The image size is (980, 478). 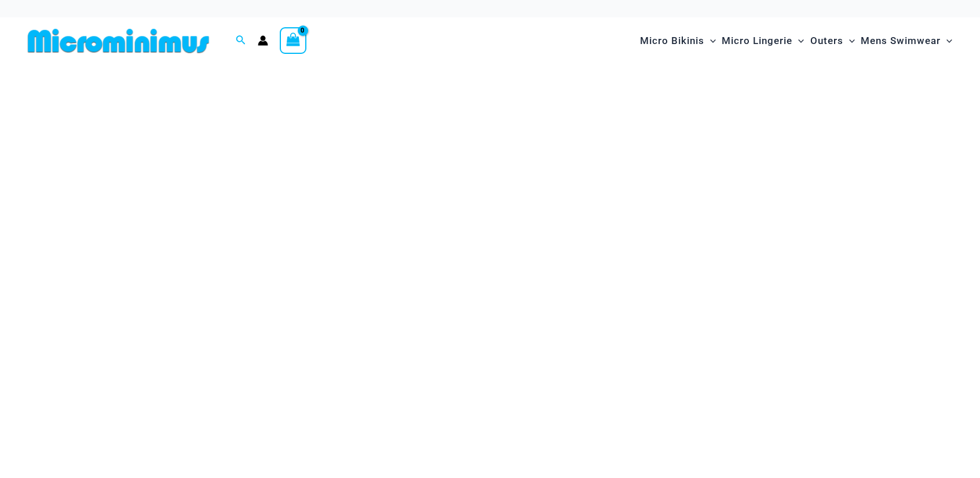 What do you see at coordinates (796, 41) in the screenshot?
I see `nav: Site Navigation` at bounding box center [796, 41].